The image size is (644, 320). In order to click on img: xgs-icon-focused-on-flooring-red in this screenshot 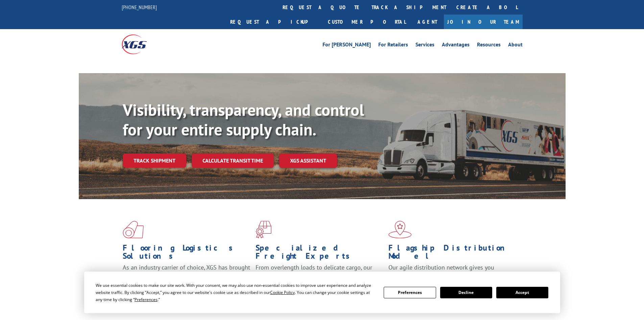, I will do `click(264, 229)`.